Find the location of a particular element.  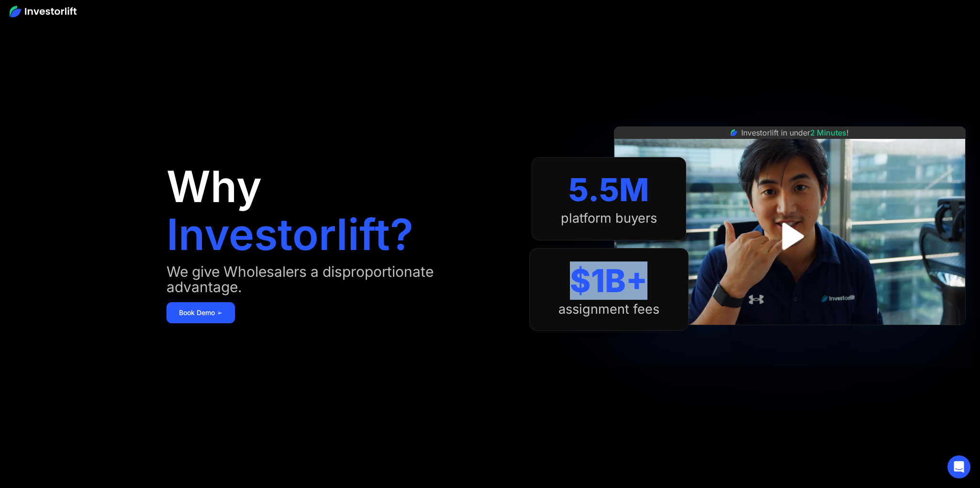

div: Investorlift in under ! is located at coordinates (795, 132).